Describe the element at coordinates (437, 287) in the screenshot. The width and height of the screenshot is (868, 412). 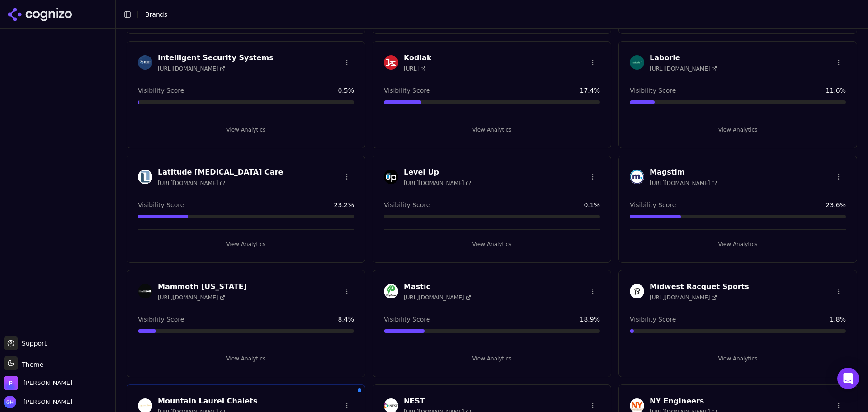
I see `h3: Mastic` at that location.